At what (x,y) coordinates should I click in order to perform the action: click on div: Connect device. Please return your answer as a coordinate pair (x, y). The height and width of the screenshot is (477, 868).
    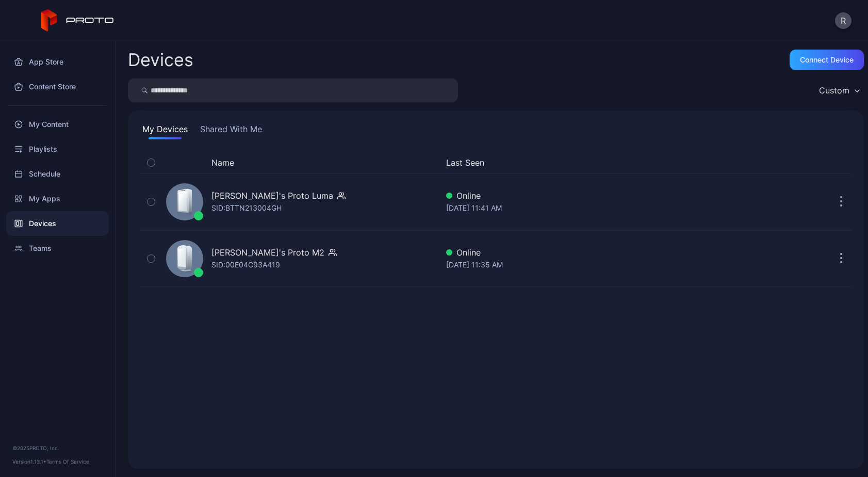
    Looking at the image, I should click on (827, 60).